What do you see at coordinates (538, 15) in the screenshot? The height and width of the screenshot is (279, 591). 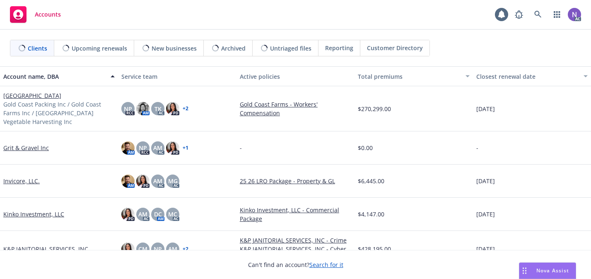 I see `a: Search` at bounding box center [538, 15].